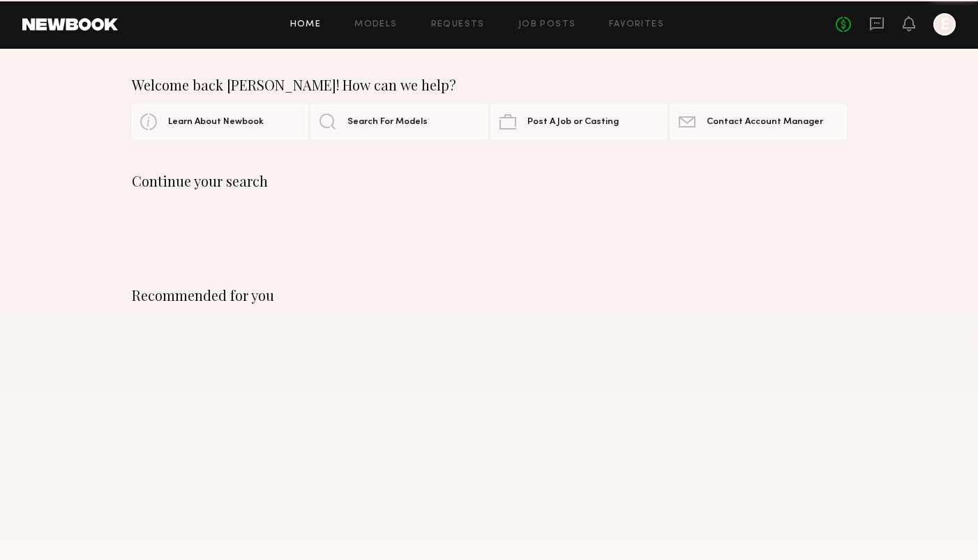 The height and width of the screenshot is (560, 978). What do you see at coordinates (220, 122) in the screenshot?
I see `a: Learn About Newbook` at bounding box center [220, 122].